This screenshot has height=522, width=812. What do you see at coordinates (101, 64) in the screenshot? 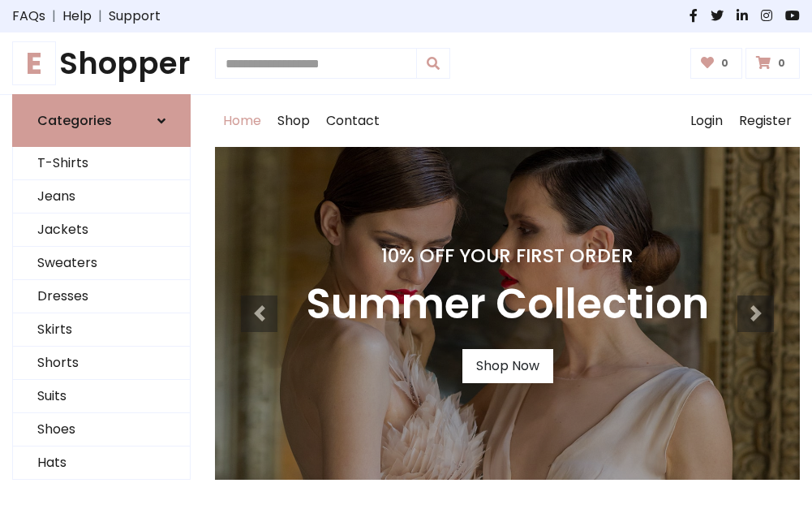
I see `a: EShopper` at bounding box center [101, 64].